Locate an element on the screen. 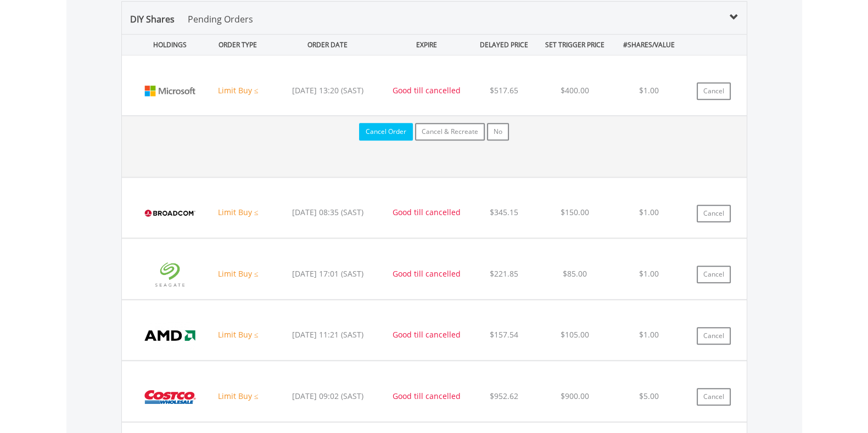 The width and height of the screenshot is (868, 433). div: ORDER TYPE is located at coordinates (239, 44).